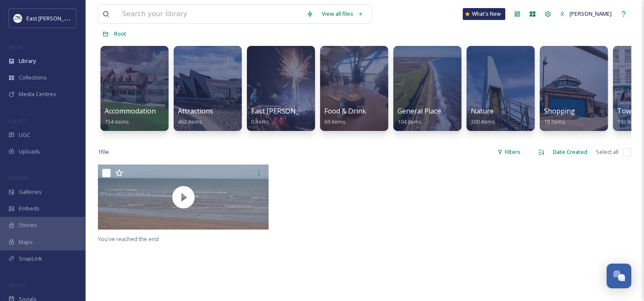 The image size is (644, 301). What do you see at coordinates (629, 116) in the screenshot?
I see `a: Towns192 items` at bounding box center [629, 116].